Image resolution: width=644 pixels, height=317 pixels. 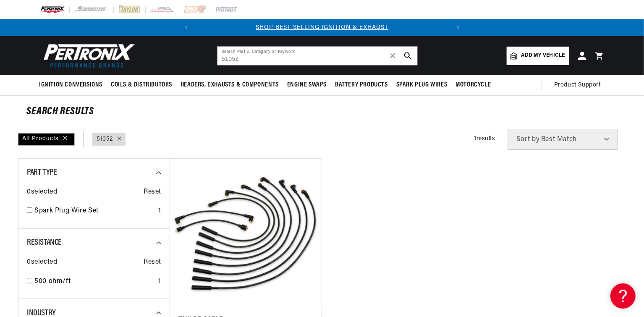 What do you see at coordinates (186, 28) in the screenshot?
I see `button: Translation missing: en.sections.announcements.previous_announcement` at bounding box center [186, 28].